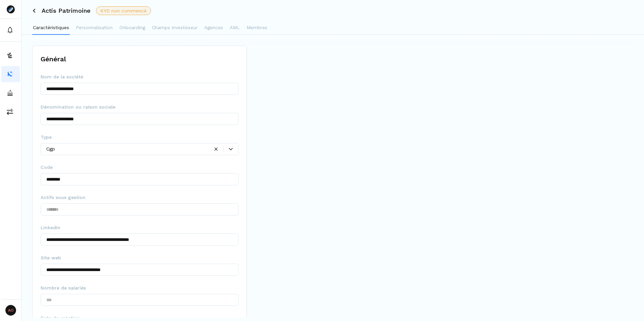 The image size is (644, 321). I want to click on h3: Actis Patrimoine, so click(66, 11).